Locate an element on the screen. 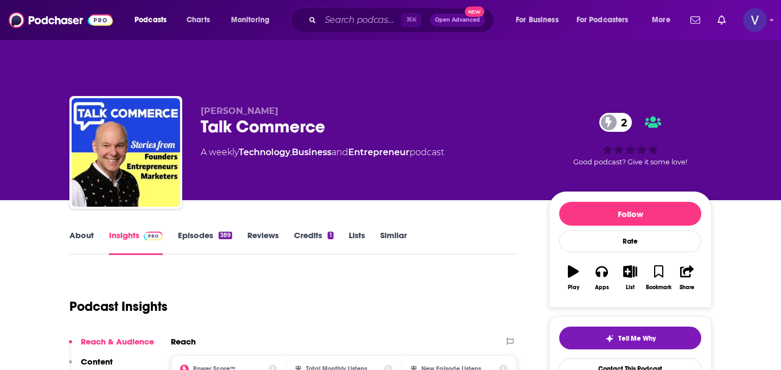  button: Follow is located at coordinates (630, 214).